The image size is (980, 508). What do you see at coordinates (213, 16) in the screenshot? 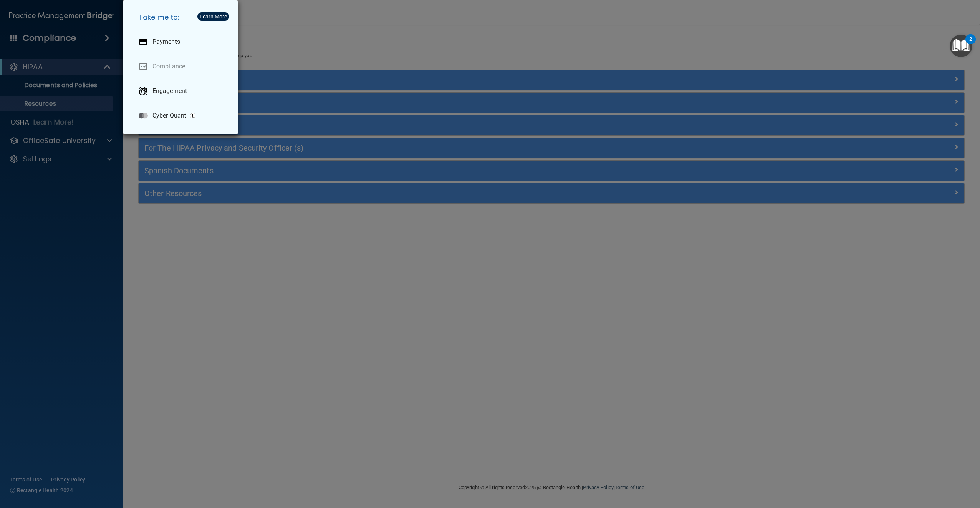
I see `button: Learn More` at bounding box center [213, 16].